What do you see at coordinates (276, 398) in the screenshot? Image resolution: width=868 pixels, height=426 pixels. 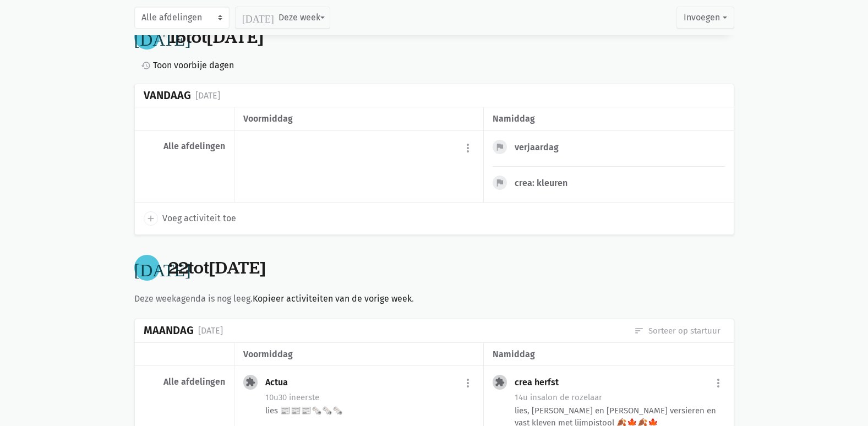 I see `span: 10u30` at bounding box center [276, 398].